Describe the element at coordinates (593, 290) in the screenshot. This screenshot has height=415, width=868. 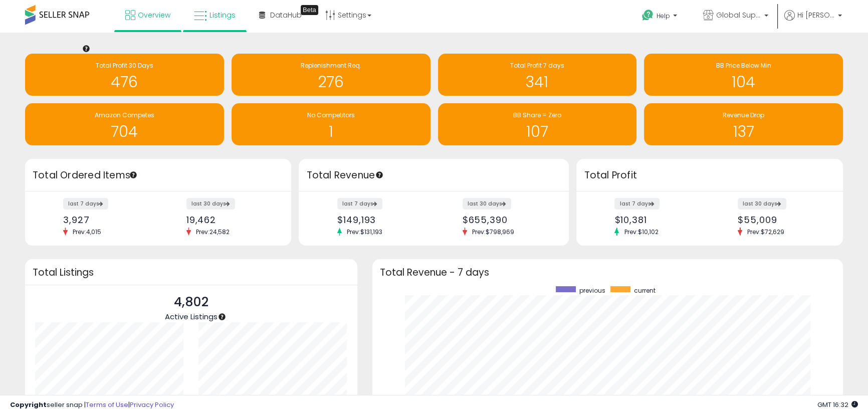
I see `span: previous` at that location.